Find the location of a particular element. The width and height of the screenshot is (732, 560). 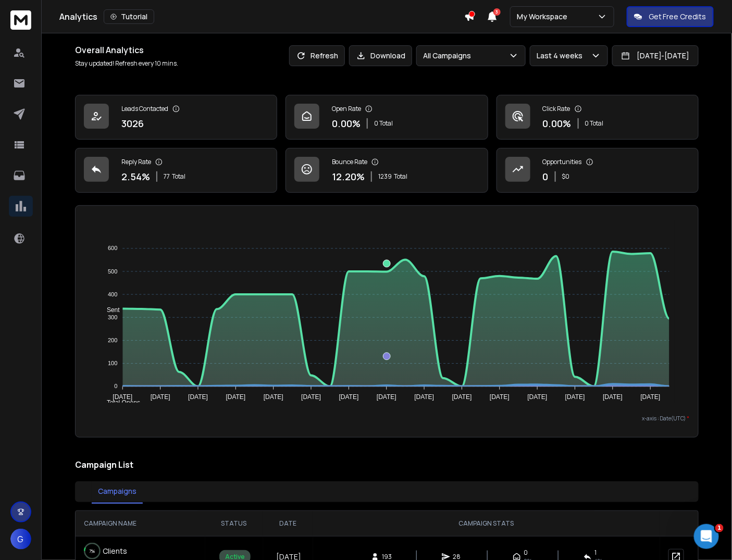

span: 3 is located at coordinates (497, 12).